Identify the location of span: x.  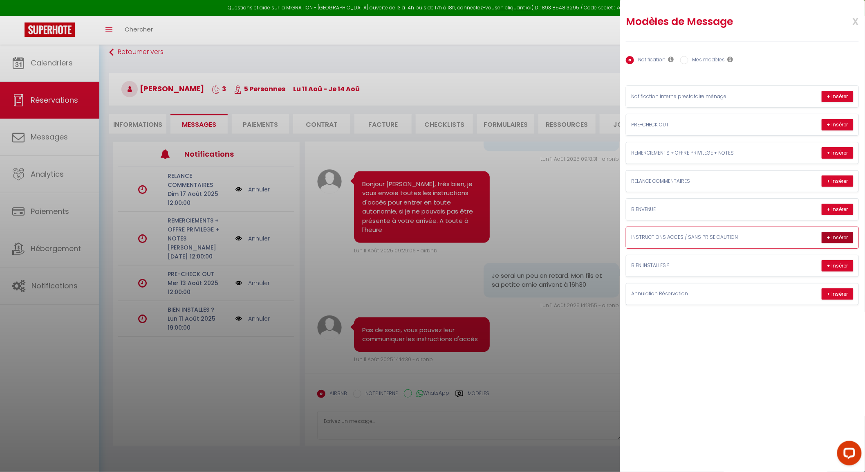
(846, 20).